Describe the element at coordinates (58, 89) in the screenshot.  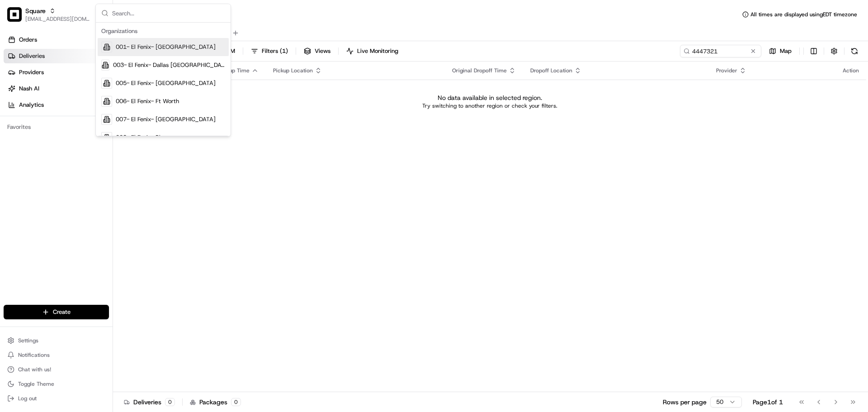
I see `a: Nash AI` at that location.